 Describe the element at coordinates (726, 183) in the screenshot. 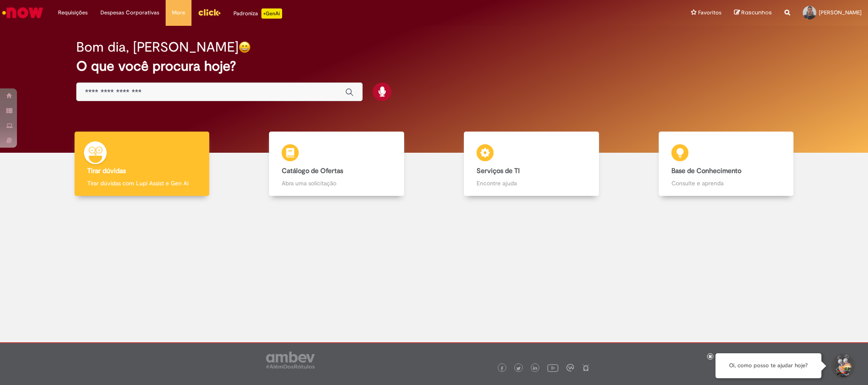

I see `p: Consulte e aprenda` at that location.